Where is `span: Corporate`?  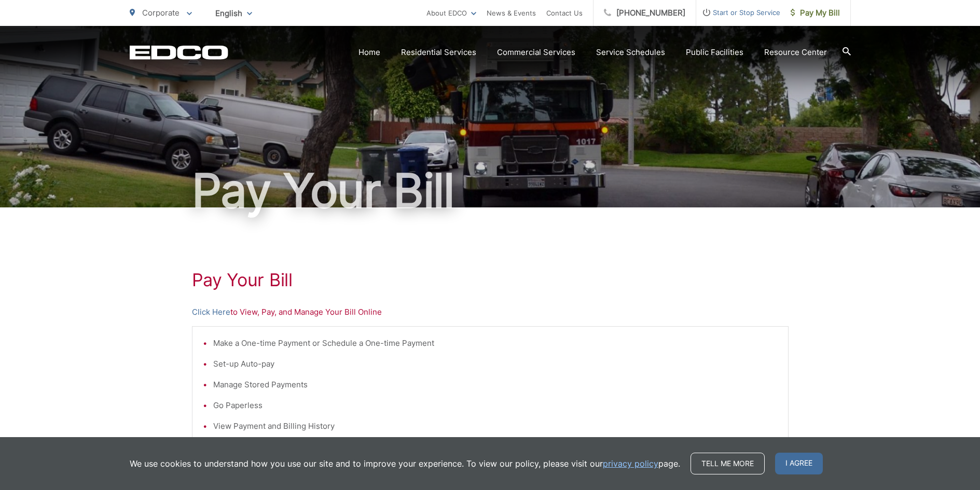
span: Corporate is located at coordinates (161, 12).